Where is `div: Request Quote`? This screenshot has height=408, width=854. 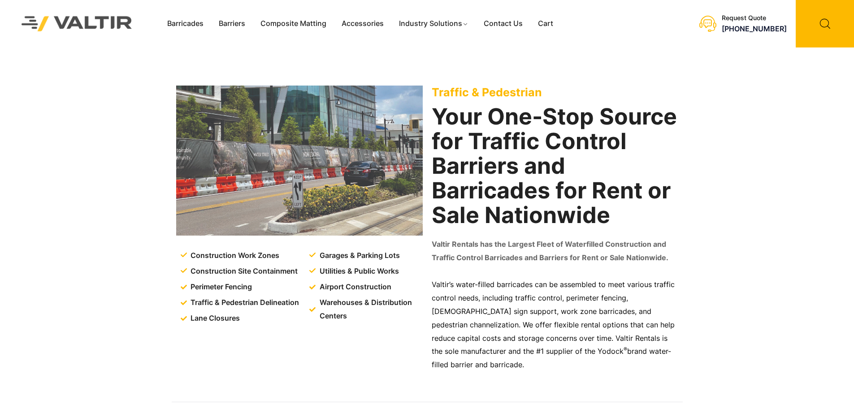
div: Request Quote is located at coordinates (754, 18).